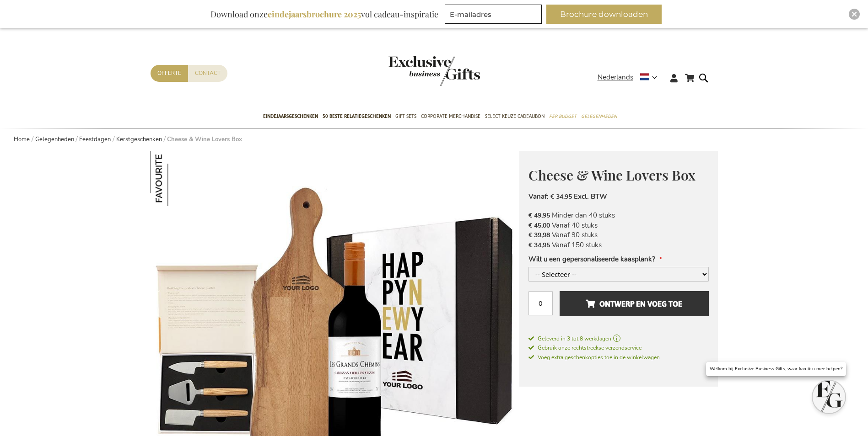 Image resolution: width=868 pixels, height=436 pixels. I want to click on a: Home, so click(21, 140).